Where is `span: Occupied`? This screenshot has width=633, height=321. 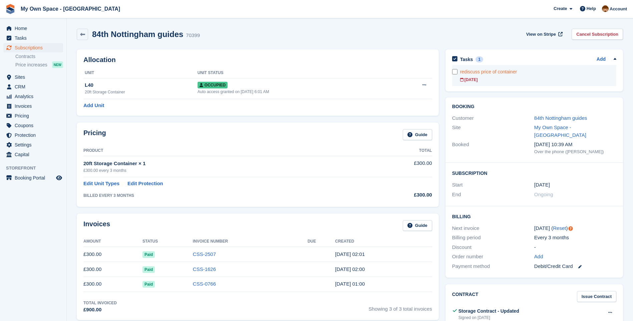
span: Occupied is located at coordinates (213, 85).